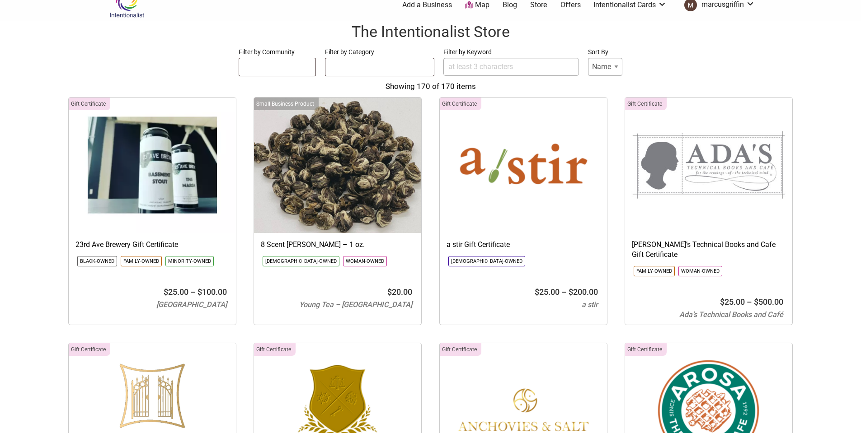  Describe the element at coordinates (731, 315) in the screenshot. I see `span: Ada’s Technical Books and Café` at that location.